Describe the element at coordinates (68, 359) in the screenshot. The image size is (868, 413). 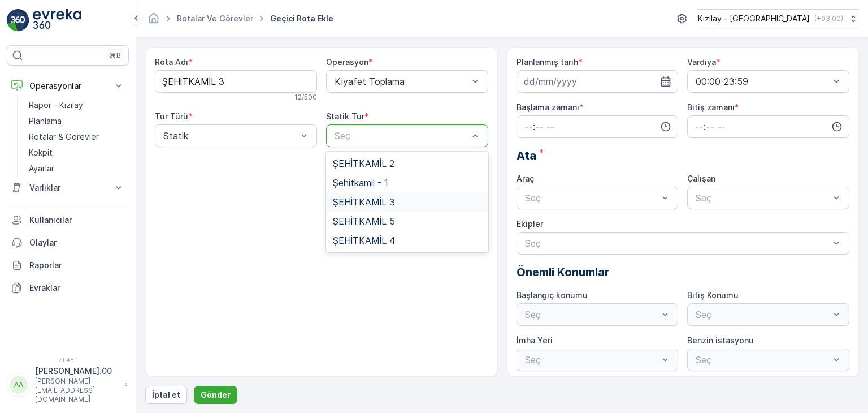
I see `span: v 1.48.1` at that location.